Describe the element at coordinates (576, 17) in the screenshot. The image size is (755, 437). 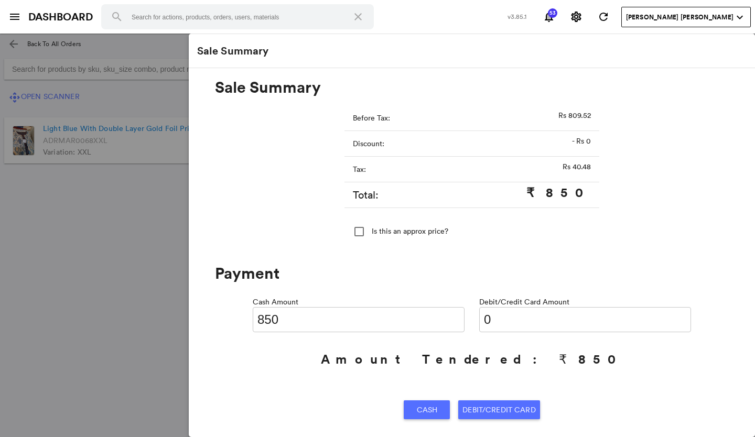
I see `md-icon: settings` at that location.